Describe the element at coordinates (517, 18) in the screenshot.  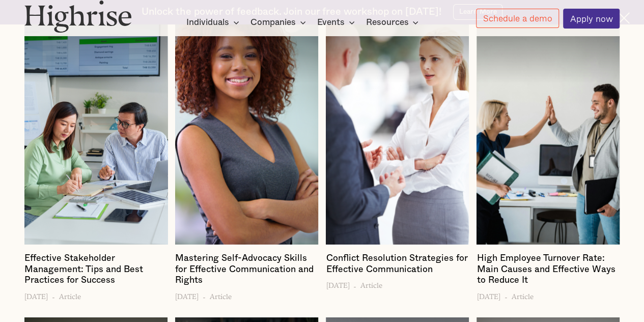
I see `a: Schedule a demo` at that location.